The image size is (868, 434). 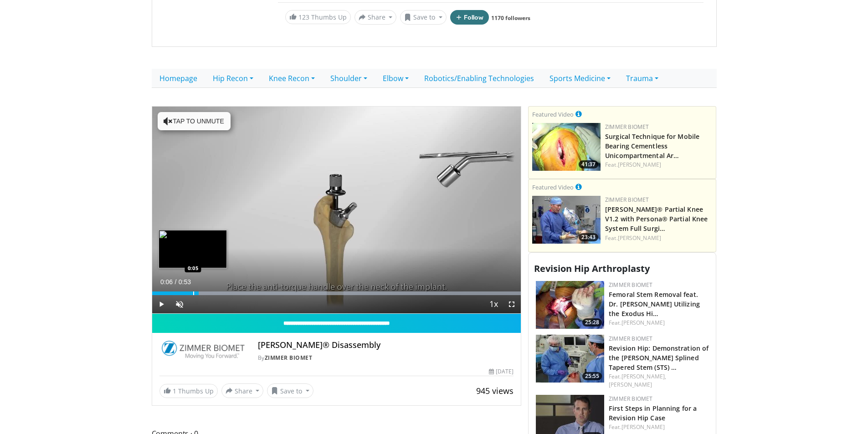 What do you see at coordinates (304, 17) in the screenshot?
I see `span: 123` at bounding box center [304, 17].